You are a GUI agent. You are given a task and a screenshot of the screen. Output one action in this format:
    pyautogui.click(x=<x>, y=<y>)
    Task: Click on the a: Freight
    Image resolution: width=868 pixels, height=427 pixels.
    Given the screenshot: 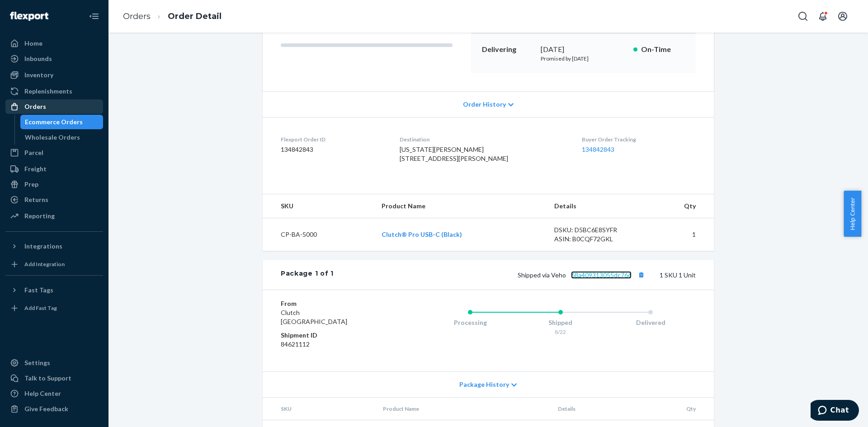 What is the action you would take?
    pyautogui.click(x=54, y=169)
    